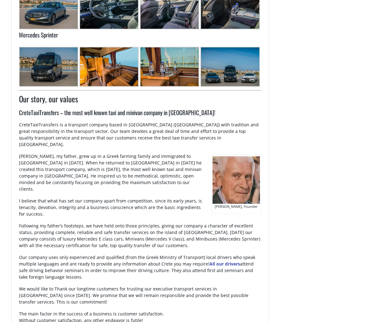 The image size is (369, 322). Describe the element at coordinates (170, 67) in the screenshot. I see `img: Four bottles of water on a table inside a Luxurious black Mercedes minibus` at that location.